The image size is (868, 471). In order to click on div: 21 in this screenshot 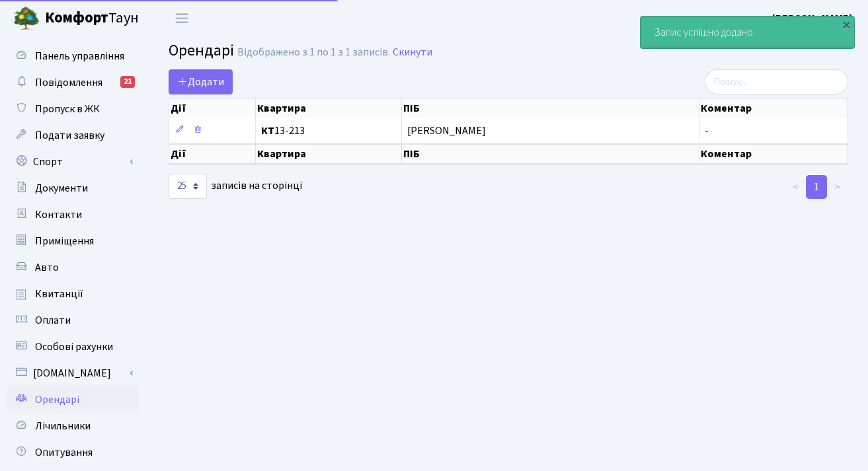, I will do `click(127, 82)`.